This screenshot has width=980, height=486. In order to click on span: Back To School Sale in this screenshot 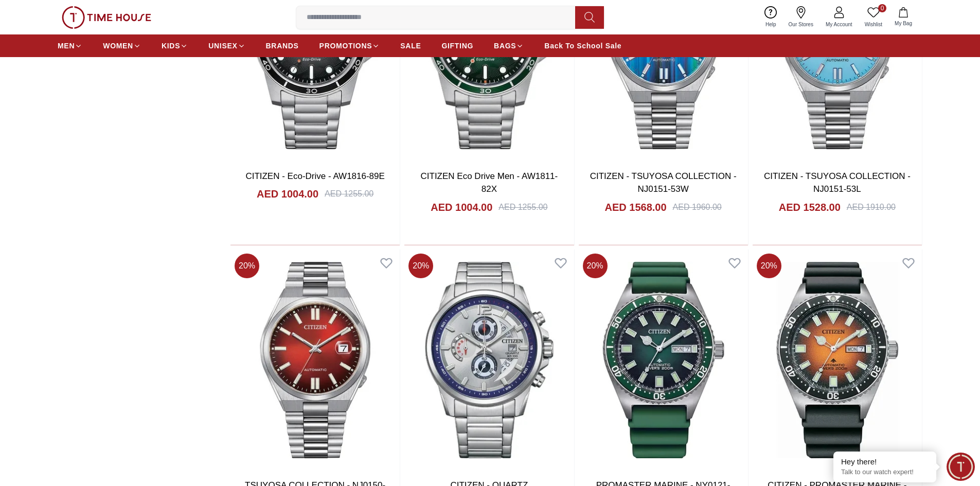, I will do `click(583, 46)`.